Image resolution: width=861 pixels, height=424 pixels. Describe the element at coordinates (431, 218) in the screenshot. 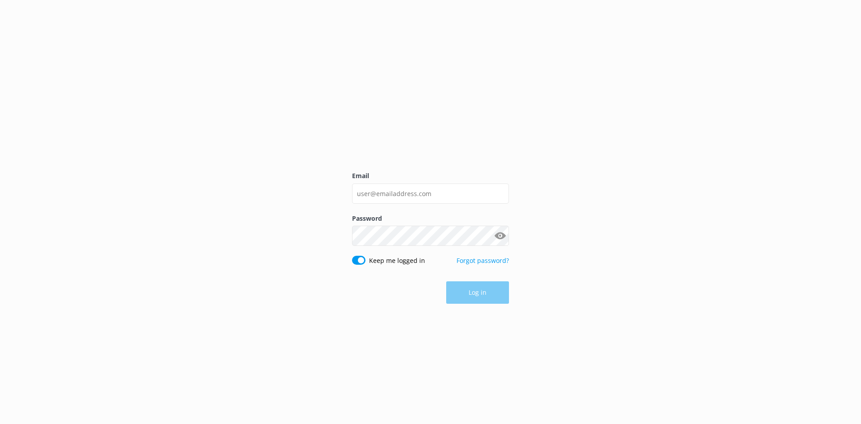

I see `label: Password` at that location.